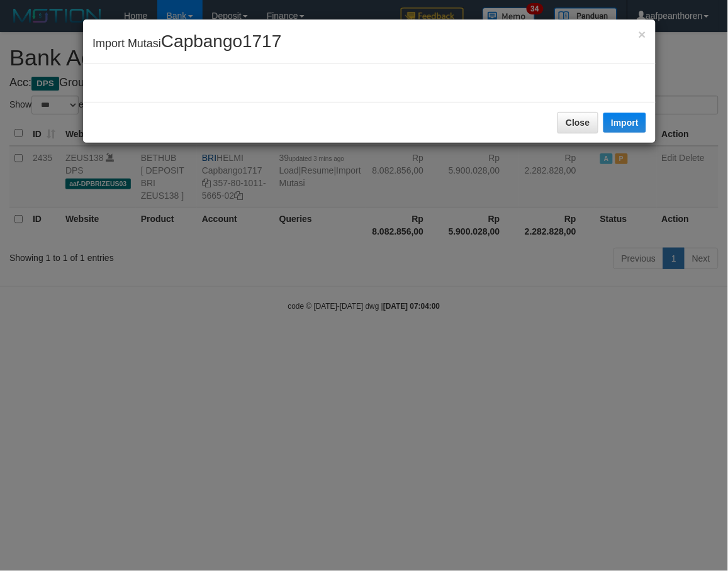 Image resolution: width=728 pixels, height=571 pixels. Describe the element at coordinates (187, 44) in the screenshot. I see `span: Import Mutasi` at that location.